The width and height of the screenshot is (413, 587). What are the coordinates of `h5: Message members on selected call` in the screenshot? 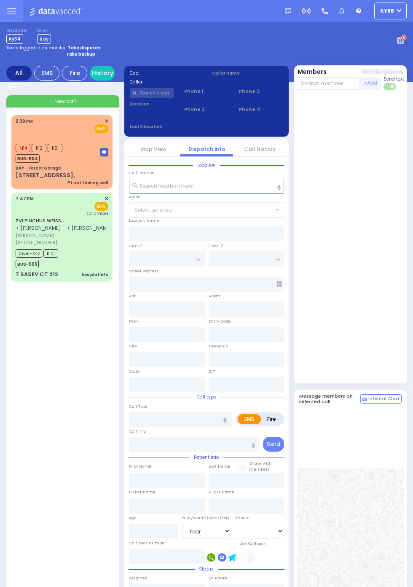 It's located at (330, 399).